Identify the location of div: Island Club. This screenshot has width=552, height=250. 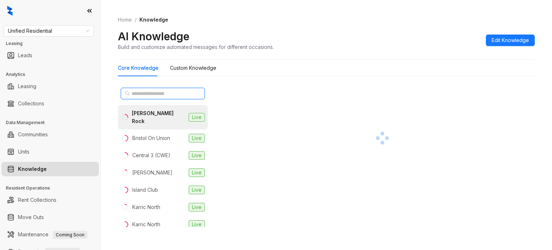
(145, 190).